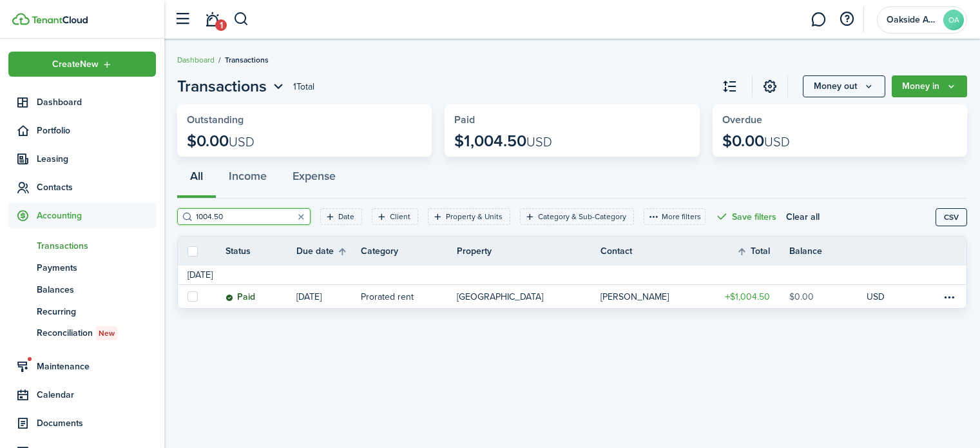 This screenshot has width=980, height=448. Describe the element at coordinates (885, 296) in the screenshot. I see `a: USD` at that location.